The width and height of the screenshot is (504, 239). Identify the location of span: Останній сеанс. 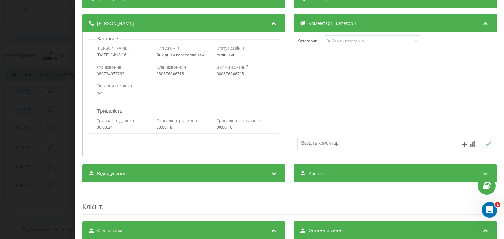
(326, 231).